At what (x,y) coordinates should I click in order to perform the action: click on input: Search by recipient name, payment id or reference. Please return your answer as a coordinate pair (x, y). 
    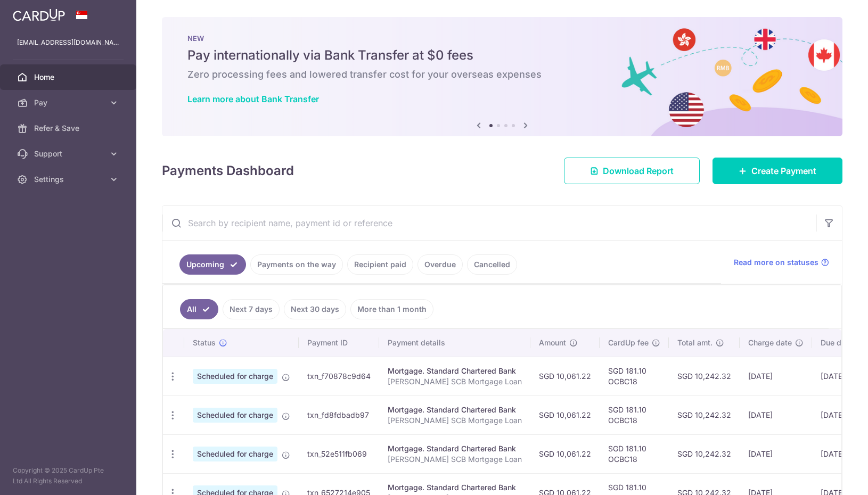
    Looking at the image, I should click on (489, 223).